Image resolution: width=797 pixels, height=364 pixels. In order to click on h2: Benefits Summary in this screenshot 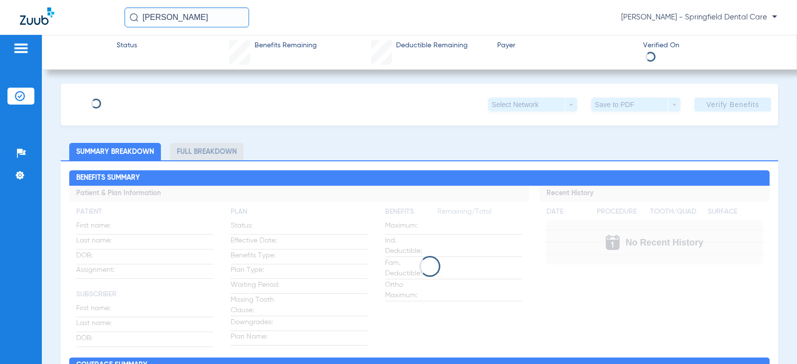, I will do `click(419, 178)`.